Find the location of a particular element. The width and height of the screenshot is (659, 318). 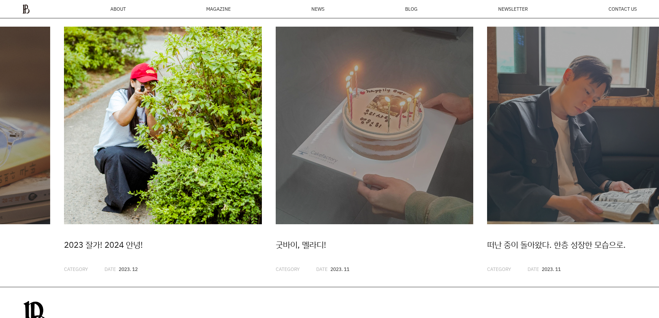

img: 55d2004b54009.jpg is located at coordinates (375, 126).